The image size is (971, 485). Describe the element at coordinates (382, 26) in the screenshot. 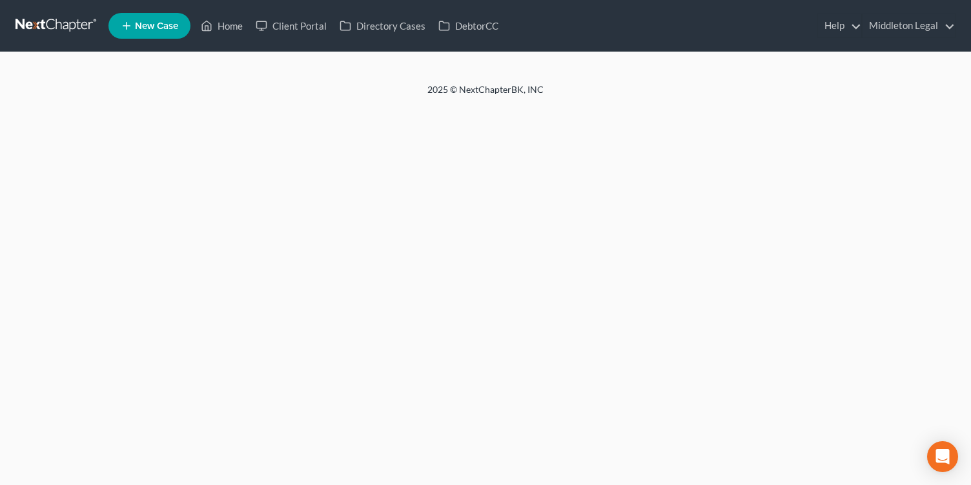

I see `a: Directory Cases` at that location.